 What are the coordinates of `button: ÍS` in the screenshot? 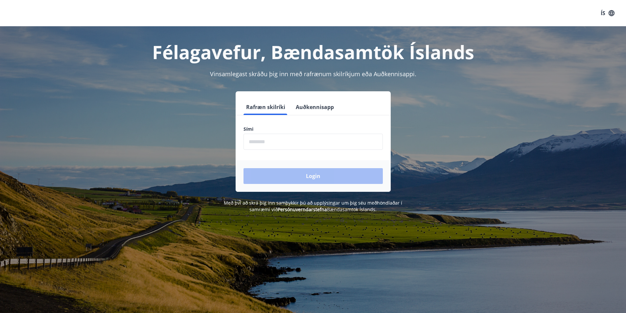 It's located at (608, 13).